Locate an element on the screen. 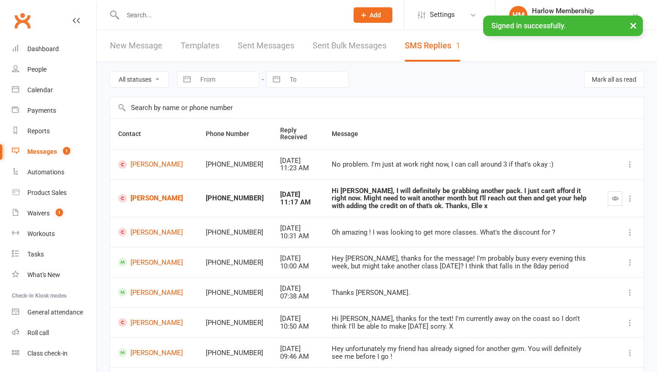 The image size is (657, 372). div: 10:31 AM is located at coordinates (298, 236).